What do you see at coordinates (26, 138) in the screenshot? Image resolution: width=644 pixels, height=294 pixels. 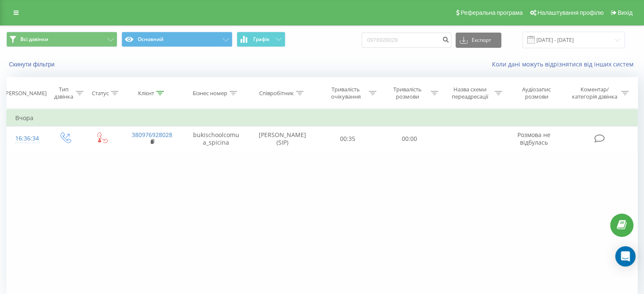 I see `div: 16:36:34` at bounding box center [26, 138].